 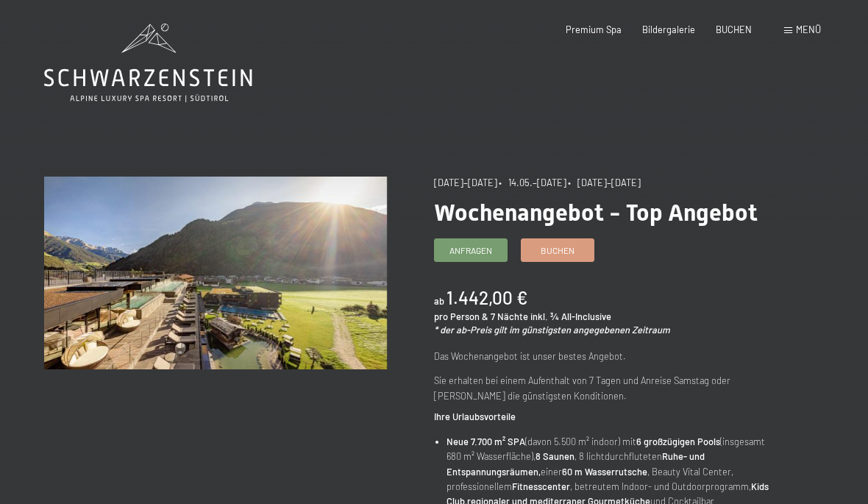 What do you see at coordinates (669, 29) in the screenshot?
I see `a: Bildergalerie` at bounding box center [669, 29].